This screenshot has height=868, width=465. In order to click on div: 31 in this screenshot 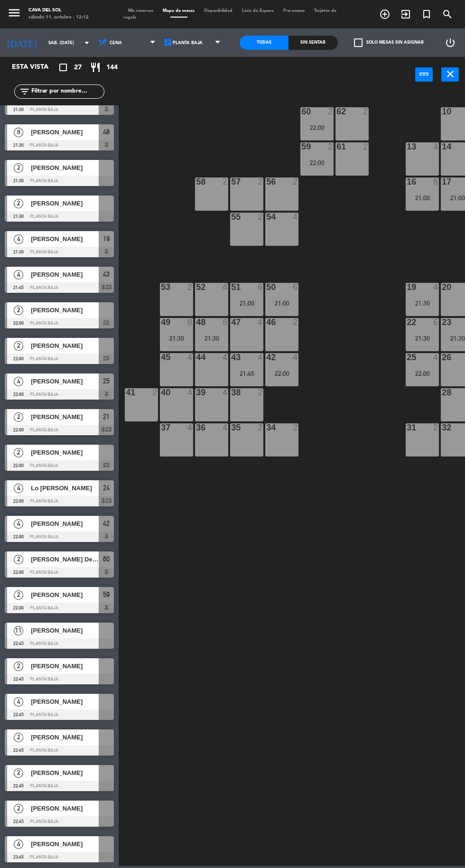, I will do `click(407, 428)`.